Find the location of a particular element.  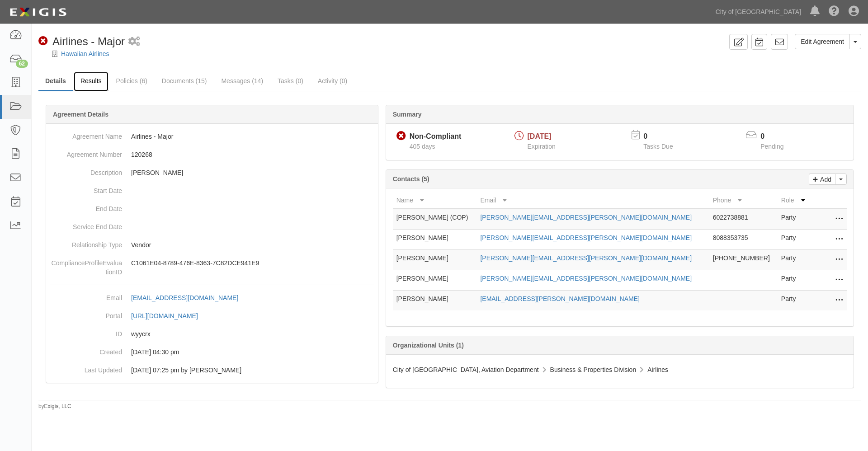

span: Airlines is located at coordinates (658, 370).